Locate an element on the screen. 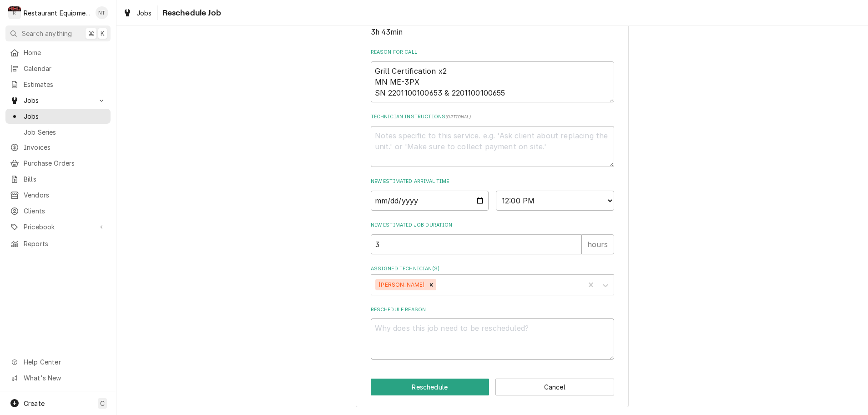  input: Date is located at coordinates (430, 200).